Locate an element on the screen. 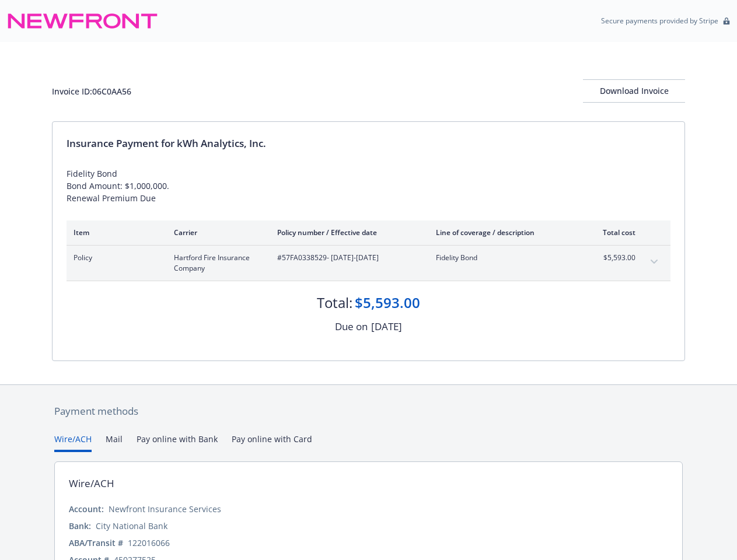  span: Policy is located at coordinates (114, 258).